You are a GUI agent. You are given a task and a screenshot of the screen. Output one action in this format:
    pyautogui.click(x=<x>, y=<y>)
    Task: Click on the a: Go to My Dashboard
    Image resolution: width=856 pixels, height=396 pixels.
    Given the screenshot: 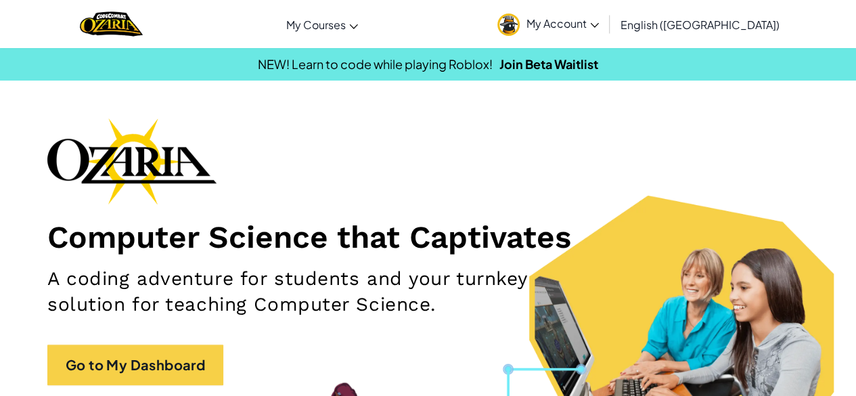 What is the action you would take?
    pyautogui.click(x=135, y=365)
    